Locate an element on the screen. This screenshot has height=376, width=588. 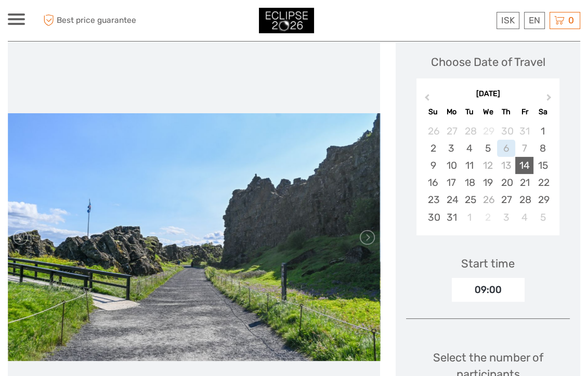
div: Choose Tuesday, July 28th, 2026 is located at coordinates (469, 131).